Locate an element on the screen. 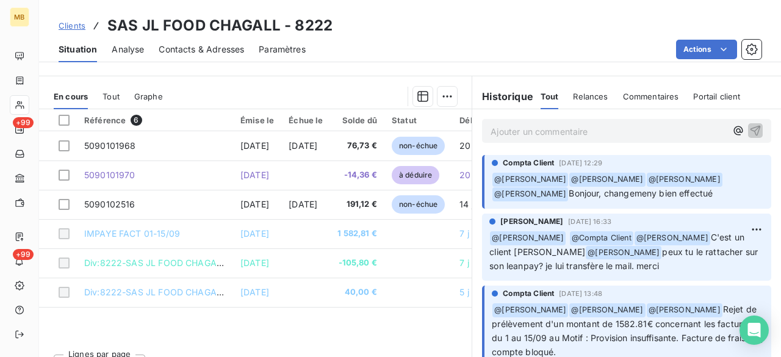  span: IMPAYE FACT 01-15/09 is located at coordinates (132, 233).